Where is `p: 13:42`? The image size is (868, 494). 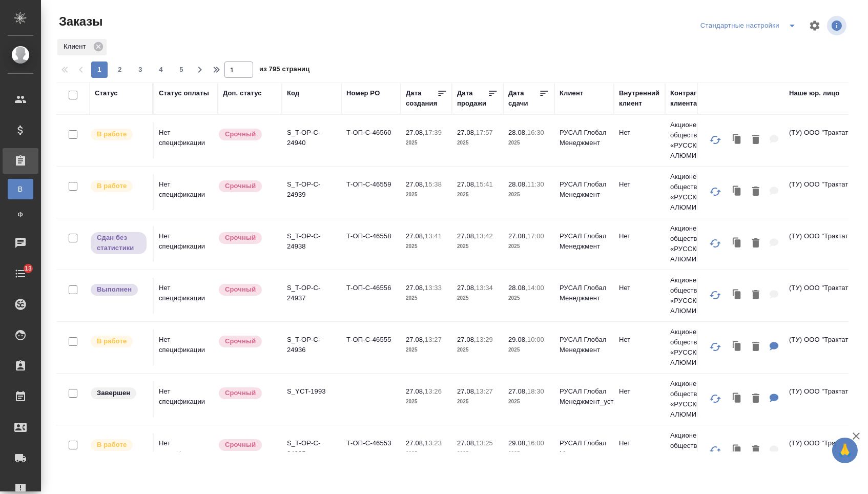
p: 13:42 is located at coordinates (484, 236).